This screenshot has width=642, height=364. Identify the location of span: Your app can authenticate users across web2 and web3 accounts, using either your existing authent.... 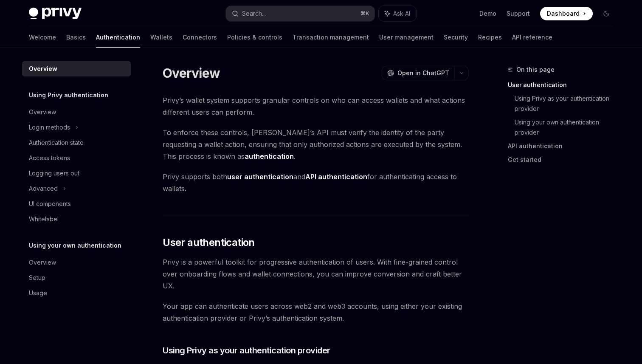
(316, 312).